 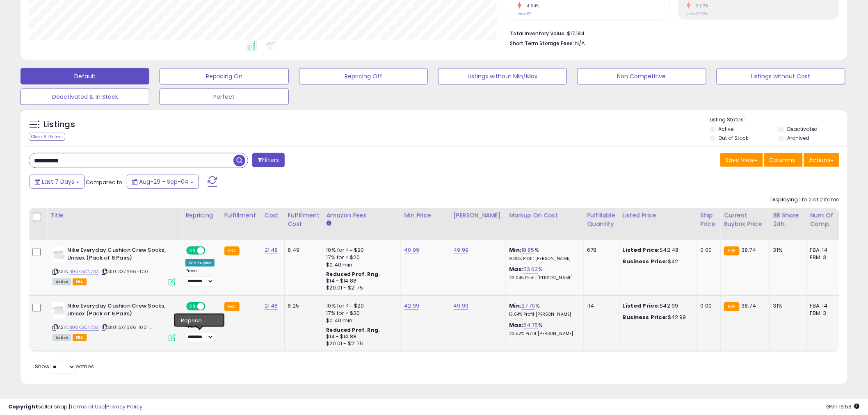 What do you see at coordinates (64, 366) in the screenshot?
I see `span: Show: entries` at bounding box center [64, 366].